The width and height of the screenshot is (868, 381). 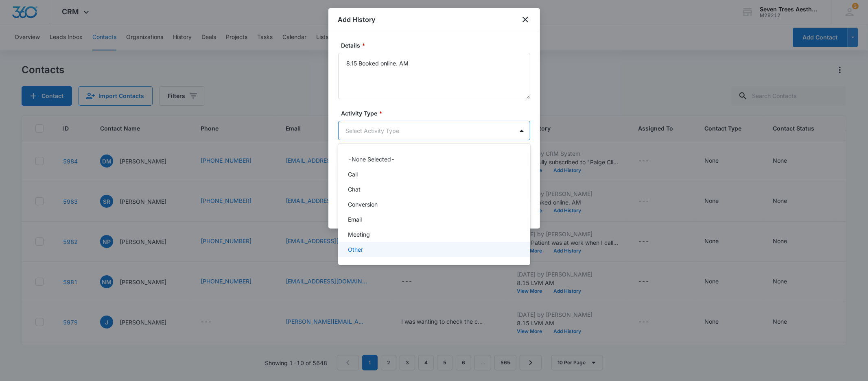 I want to click on p: Conversion, so click(x=363, y=204).